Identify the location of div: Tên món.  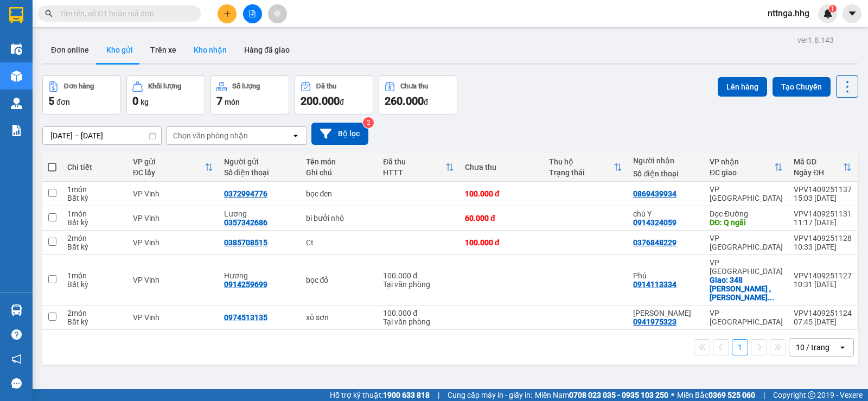
(339, 162).